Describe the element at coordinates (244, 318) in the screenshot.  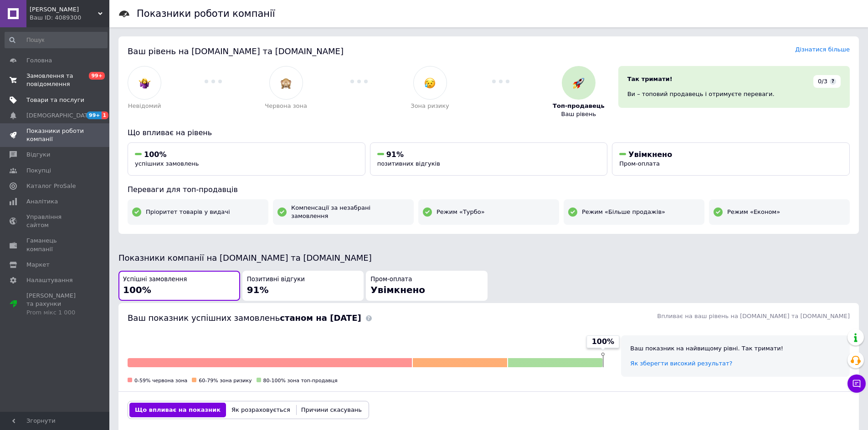
I see `span: Ваш показник успішних замовлень` at that location.